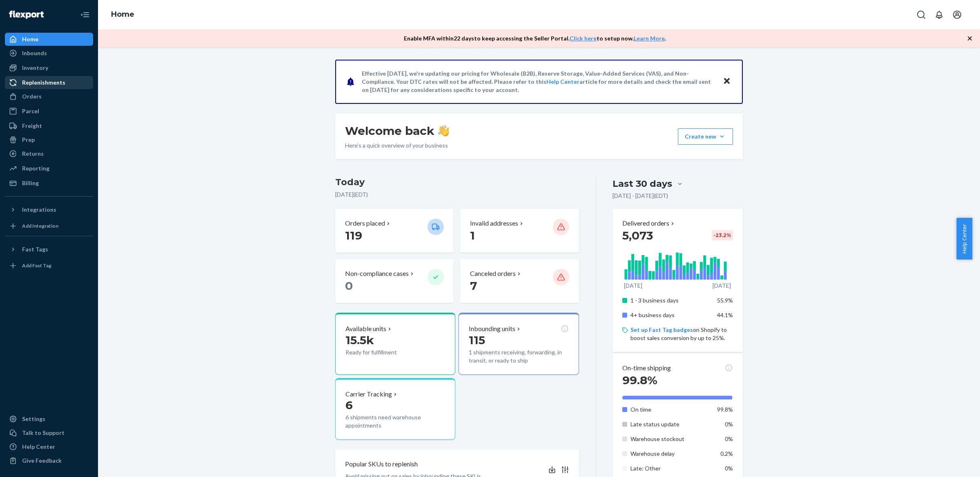  What do you see at coordinates (494, 223) in the screenshot?
I see `p: Invalid addresses` at bounding box center [494, 223].